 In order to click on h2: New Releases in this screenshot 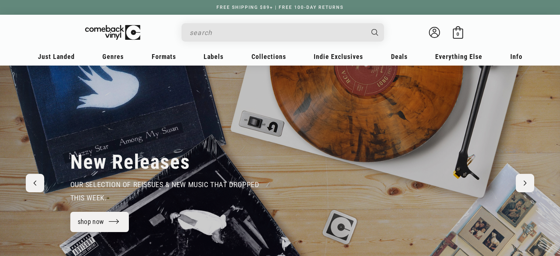, I will do `click(130, 162)`.